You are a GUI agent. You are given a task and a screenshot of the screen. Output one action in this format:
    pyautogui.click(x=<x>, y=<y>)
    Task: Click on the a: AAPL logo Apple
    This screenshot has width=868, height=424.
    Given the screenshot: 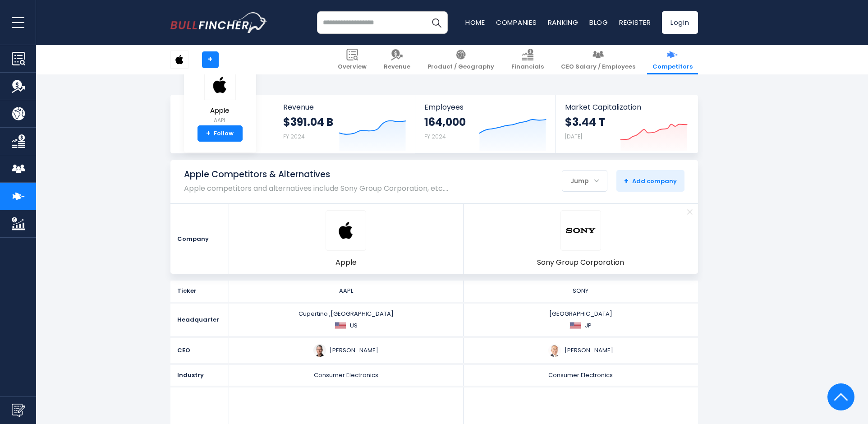 What is the action you would take?
    pyautogui.click(x=346, y=238)
    